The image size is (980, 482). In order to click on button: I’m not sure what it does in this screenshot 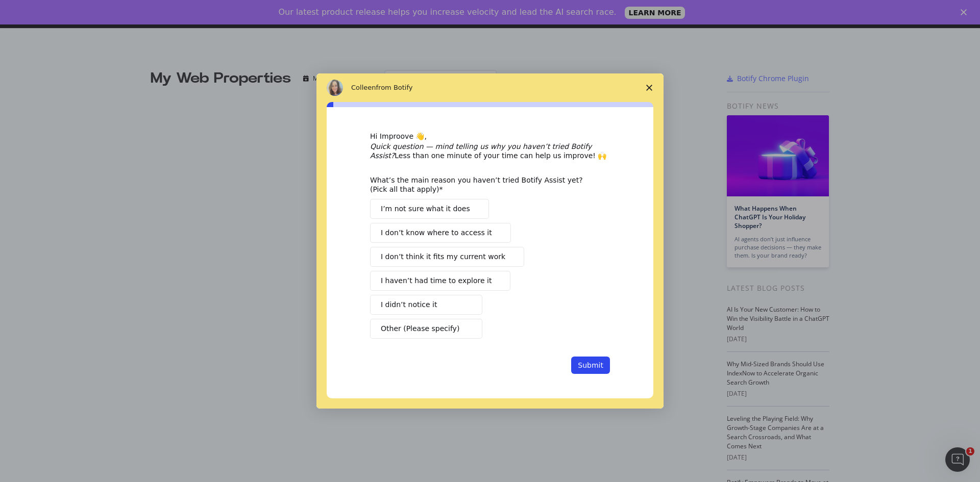, I will do `click(429, 209)`.